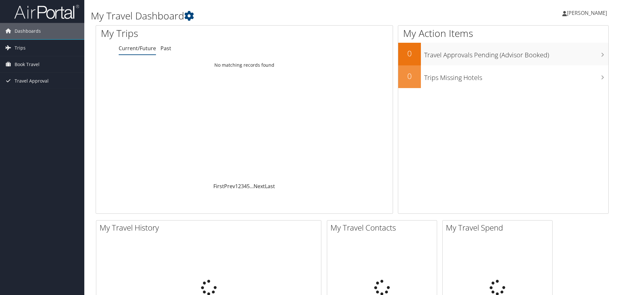  I want to click on a: Current/Future, so click(137, 48).